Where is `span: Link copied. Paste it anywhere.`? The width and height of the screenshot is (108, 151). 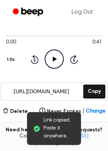
span: Link copied. Paste it anywhere. is located at coordinates (59, 128).